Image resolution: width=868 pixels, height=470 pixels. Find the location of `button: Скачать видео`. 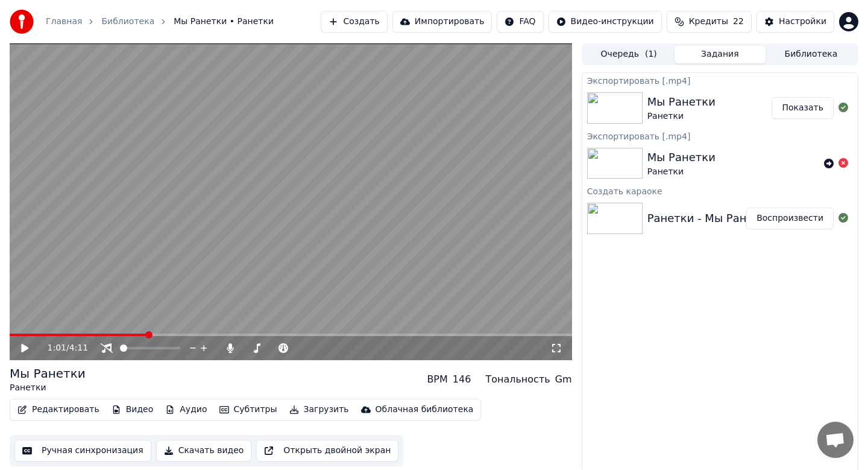

button: Скачать видео is located at coordinates (203, 450).